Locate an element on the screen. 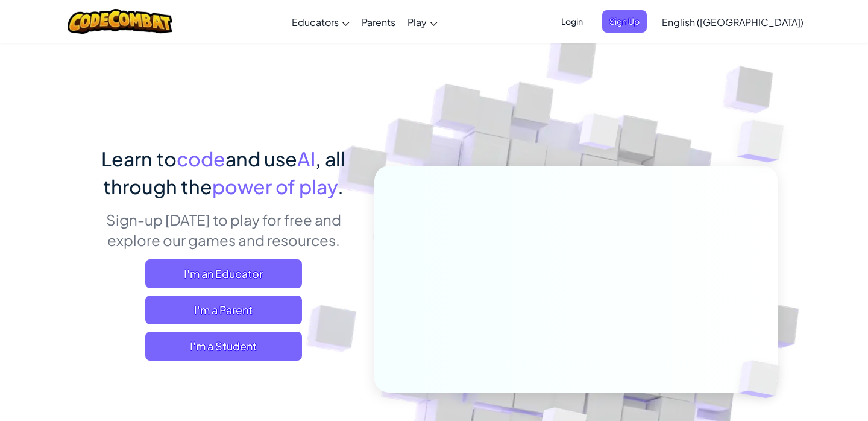 This screenshot has height=421, width=868. span: Play is located at coordinates (417, 22).